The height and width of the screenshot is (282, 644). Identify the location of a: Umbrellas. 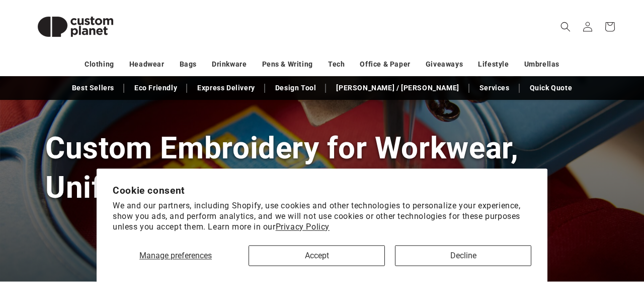
(542, 64).